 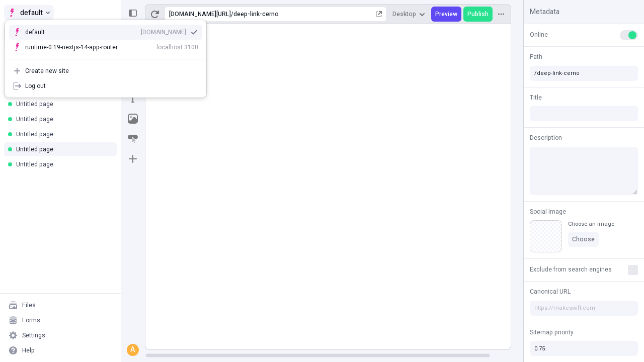 What do you see at coordinates (548, 212) in the screenshot?
I see `span: Social Image` at bounding box center [548, 212].